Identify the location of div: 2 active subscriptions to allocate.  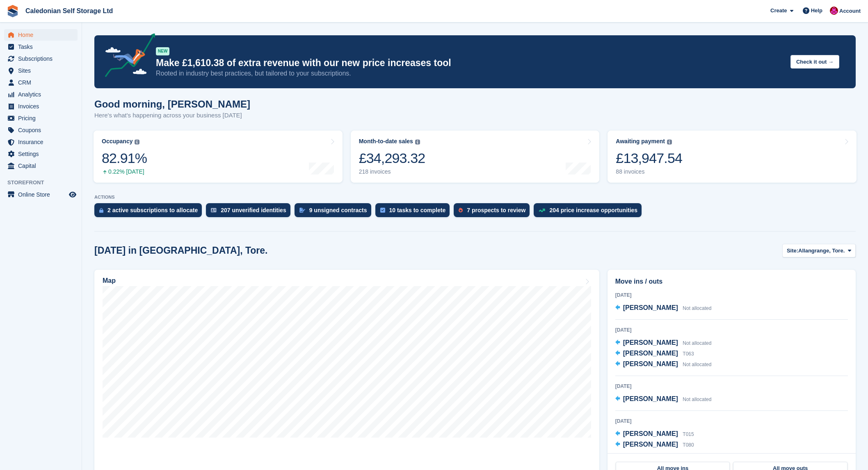
(153, 210).